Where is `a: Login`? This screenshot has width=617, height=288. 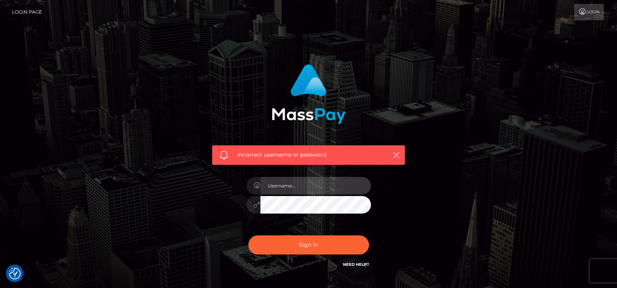 a: Login is located at coordinates (589, 12).